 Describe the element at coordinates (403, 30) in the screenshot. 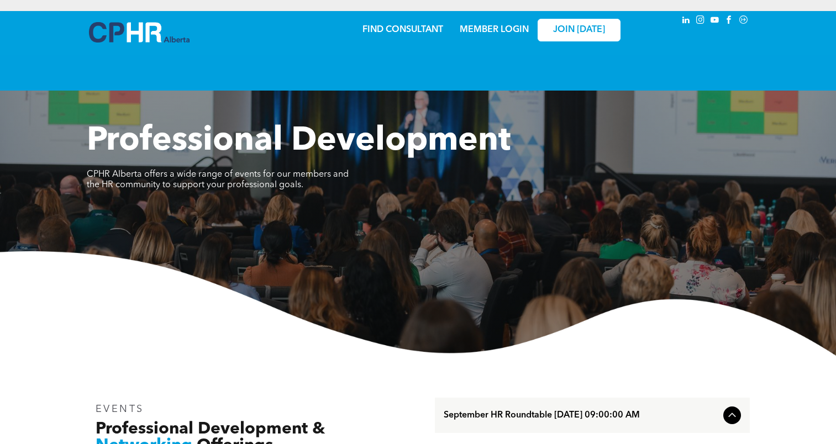

I see `a: FIND CONSULTANT` at that location.